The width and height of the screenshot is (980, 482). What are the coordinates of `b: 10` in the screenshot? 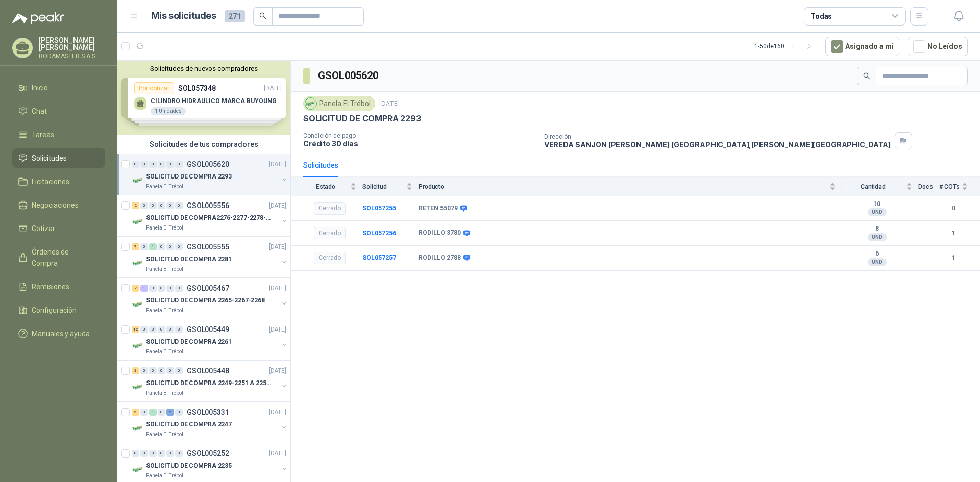 It's located at (877, 205).